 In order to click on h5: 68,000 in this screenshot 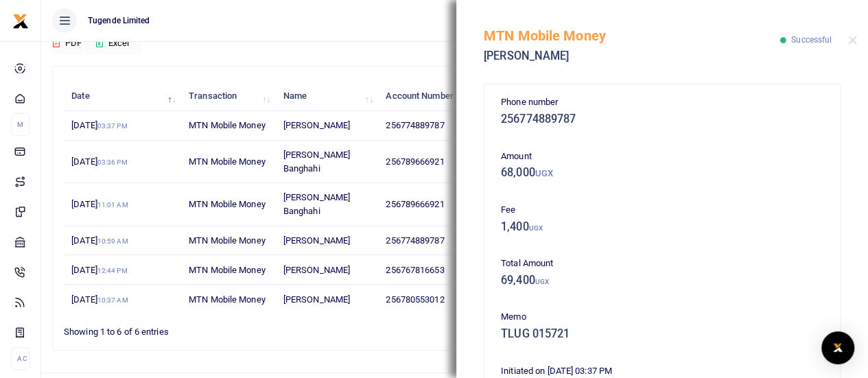, I will do `click(662, 173)`.